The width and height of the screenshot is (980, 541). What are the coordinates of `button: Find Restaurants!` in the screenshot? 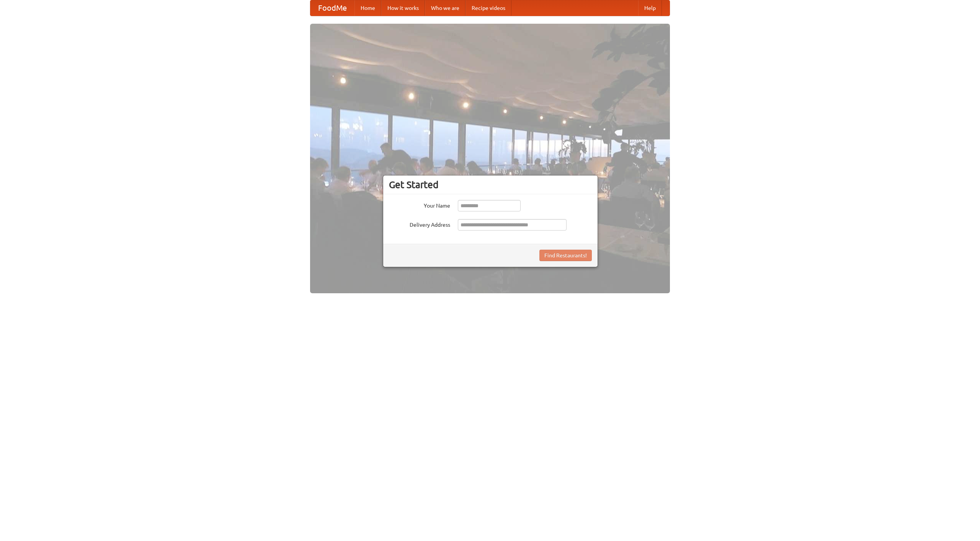 It's located at (565, 255).